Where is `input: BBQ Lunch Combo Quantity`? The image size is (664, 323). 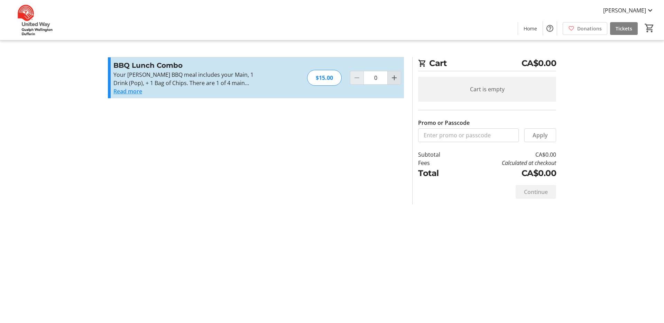 input: BBQ Lunch Combo Quantity is located at coordinates (376, 78).